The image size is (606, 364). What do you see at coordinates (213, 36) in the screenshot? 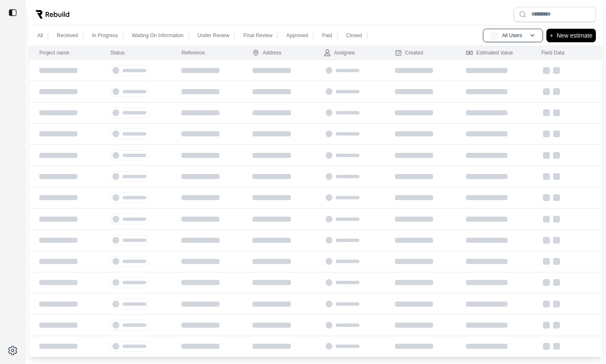
I see `p: Under Review` at bounding box center [213, 36].